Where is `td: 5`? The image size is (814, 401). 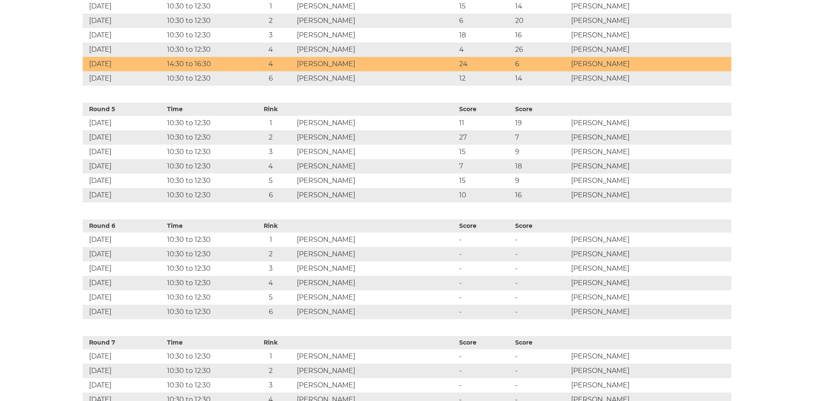
td: 5 is located at coordinates (270, 297).